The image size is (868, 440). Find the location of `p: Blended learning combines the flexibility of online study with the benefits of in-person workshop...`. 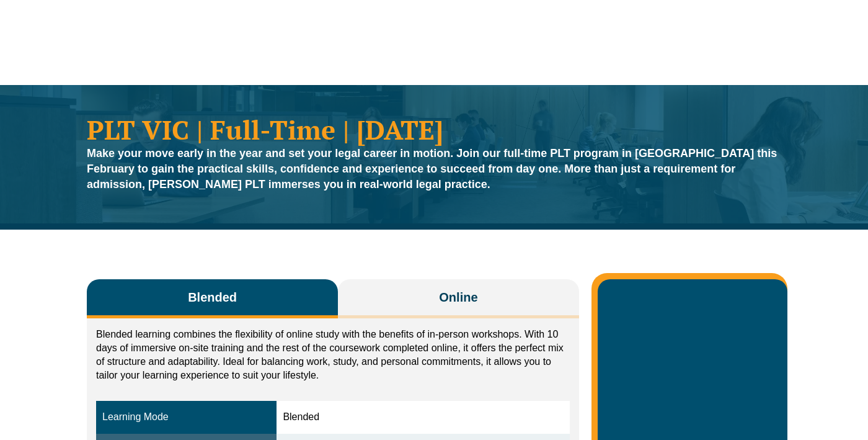

p: Blended learning combines the flexibility of online study with the benefits of in-person workshop... is located at coordinates (333, 355).